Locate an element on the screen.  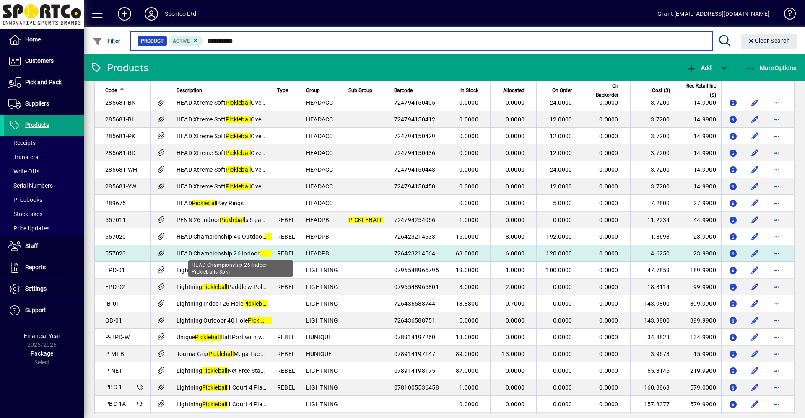
span: On Order is located at coordinates (562, 91).